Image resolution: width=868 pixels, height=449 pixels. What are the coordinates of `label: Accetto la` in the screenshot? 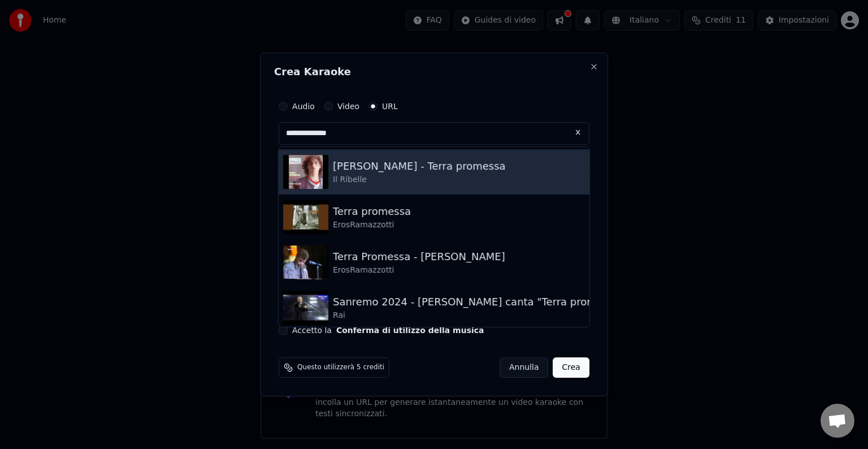 It's located at (388, 331).